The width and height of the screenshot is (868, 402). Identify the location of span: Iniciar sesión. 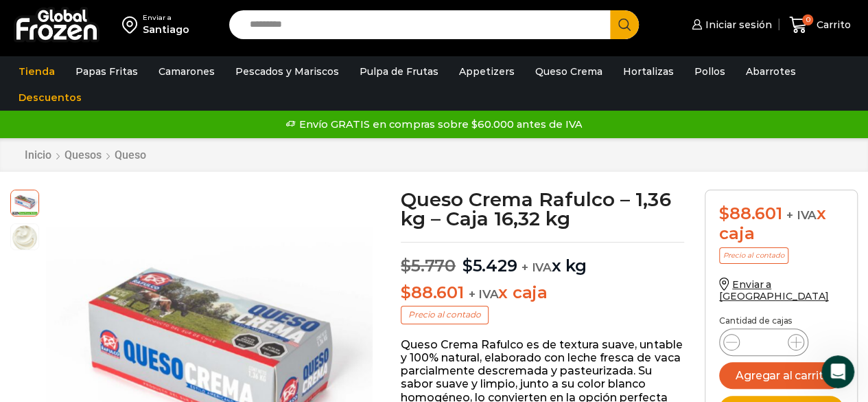
(737, 24).